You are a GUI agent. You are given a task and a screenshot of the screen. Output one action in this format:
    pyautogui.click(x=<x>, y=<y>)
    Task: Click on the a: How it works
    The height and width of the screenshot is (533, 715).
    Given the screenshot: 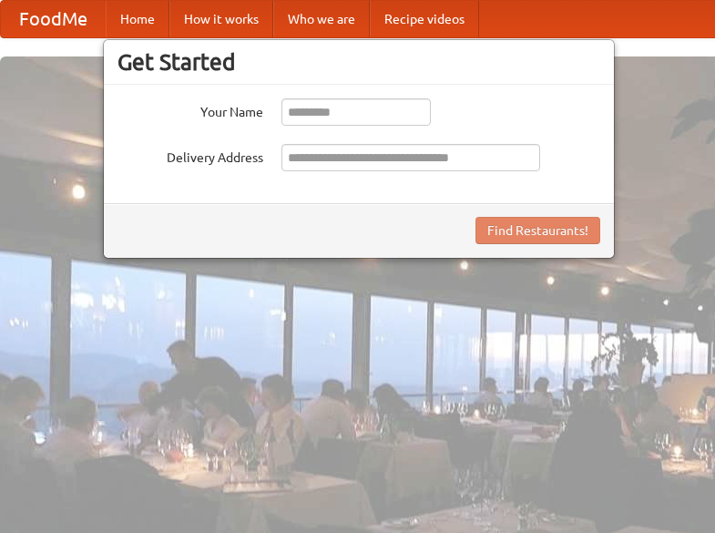 What is the action you would take?
    pyautogui.click(x=221, y=19)
    